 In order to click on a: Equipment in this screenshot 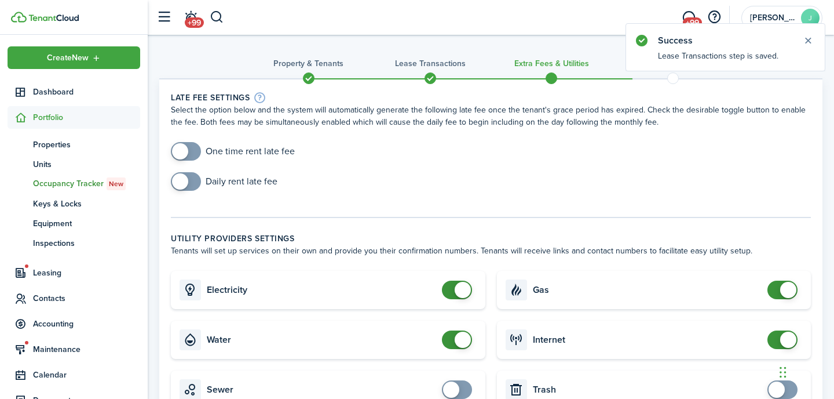, I will do `click(74, 223)`.